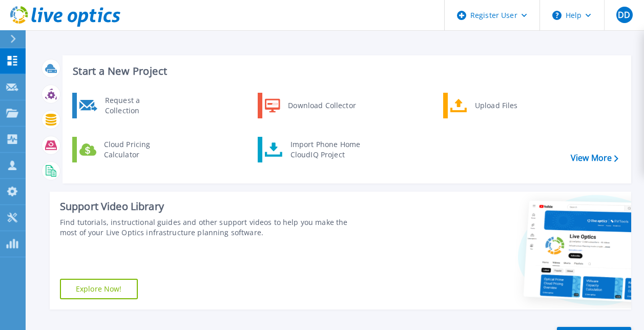 The height and width of the screenshot is (330, 644). I want to click on div: Find tutorials, instructional guides and other support videos to help you make the most of your L..., so click(211, 227).